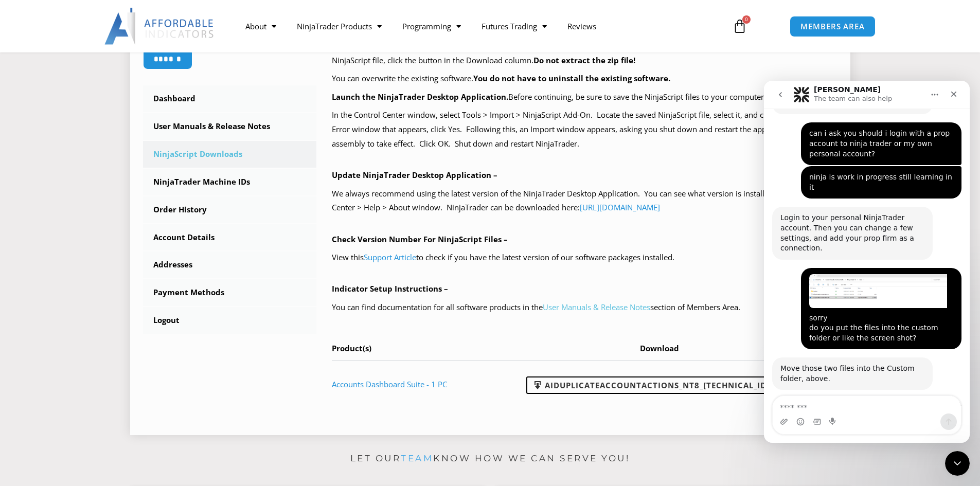 This screenshot has width=980, height=486. Describe the element at coordinates (417, 458) in the screenshot. I see `a: team` at that location.